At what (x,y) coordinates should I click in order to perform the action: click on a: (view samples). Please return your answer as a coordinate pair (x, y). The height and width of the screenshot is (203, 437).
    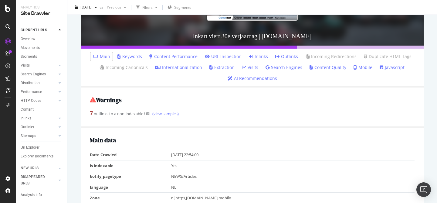
    Looking at the image, I should click on (165, 114).